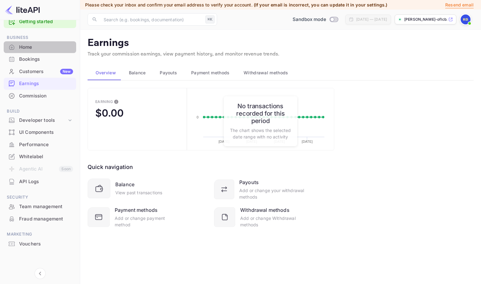 This screenshot has width=481, height=284. I want to click on div: Earning, so click(104, 102).